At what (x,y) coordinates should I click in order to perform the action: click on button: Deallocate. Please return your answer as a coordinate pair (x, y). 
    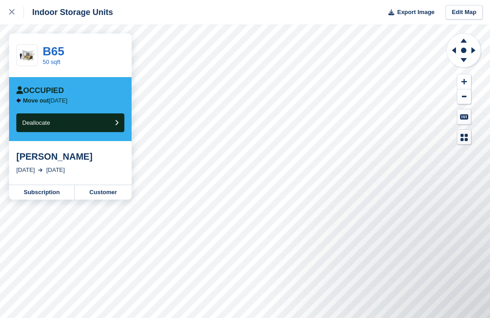
    Looking at the image, I should click on (70, 122).